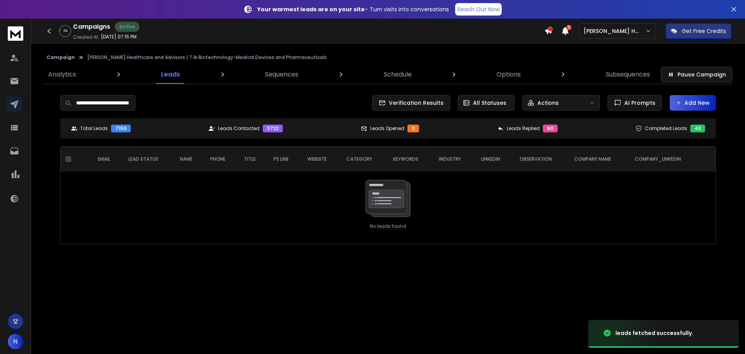  I want to click on div: 7150, so click(121, 129).